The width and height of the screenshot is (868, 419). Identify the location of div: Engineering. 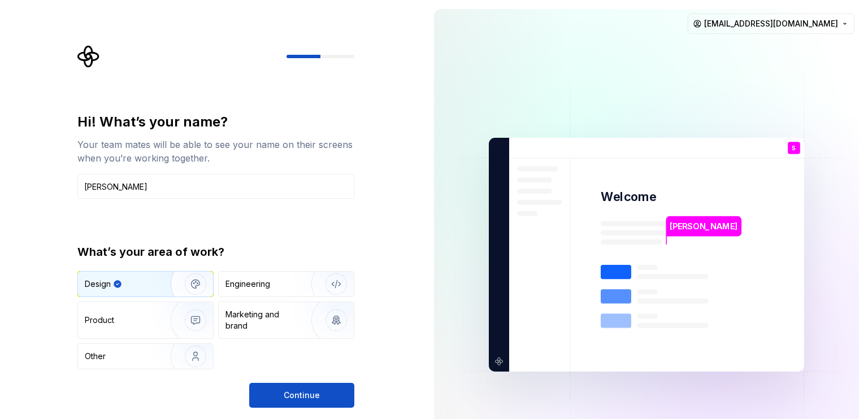
(248, 284).